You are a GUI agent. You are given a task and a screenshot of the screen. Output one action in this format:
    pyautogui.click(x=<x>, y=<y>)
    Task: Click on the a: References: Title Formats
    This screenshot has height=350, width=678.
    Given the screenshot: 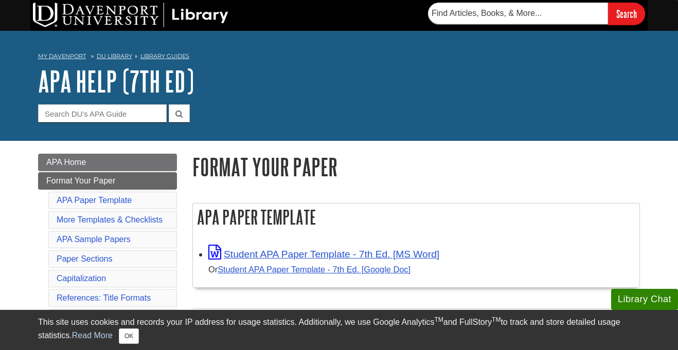 What is the action you would take?
    pyautogui.click(x=103, y=298)
    